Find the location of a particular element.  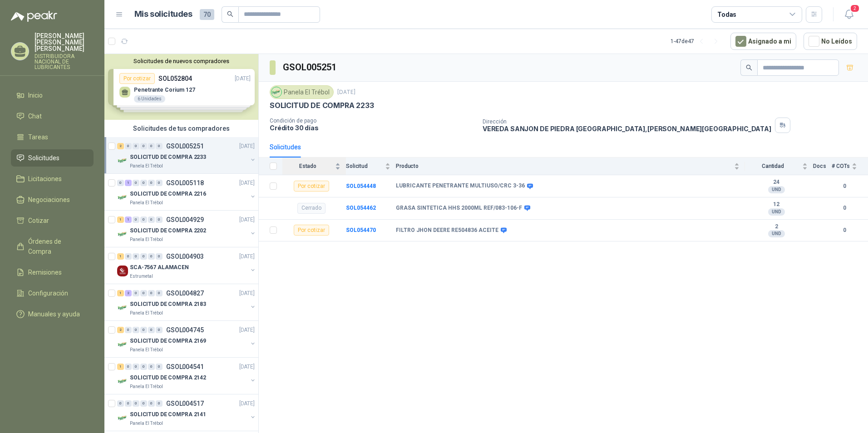

b: LUBRICANTE PENETRANTE MULTIUSO/CRC 3-36 is located at coordinates (460, 186).